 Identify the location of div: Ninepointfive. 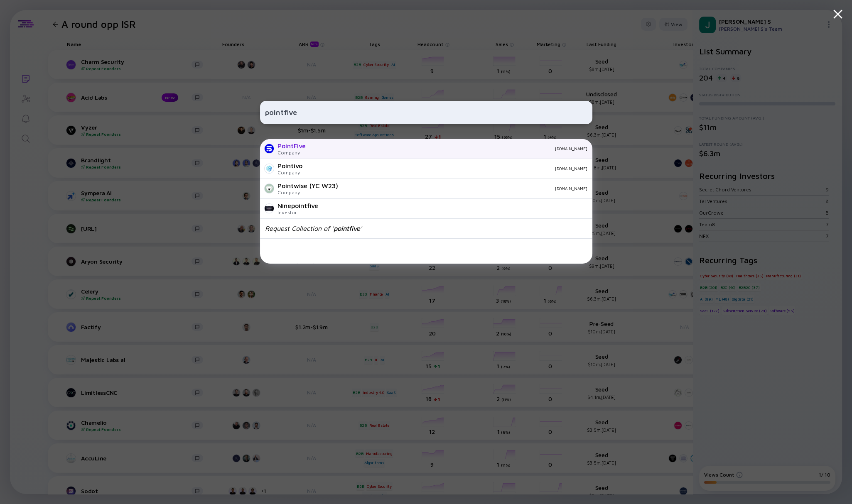
(298, 205).